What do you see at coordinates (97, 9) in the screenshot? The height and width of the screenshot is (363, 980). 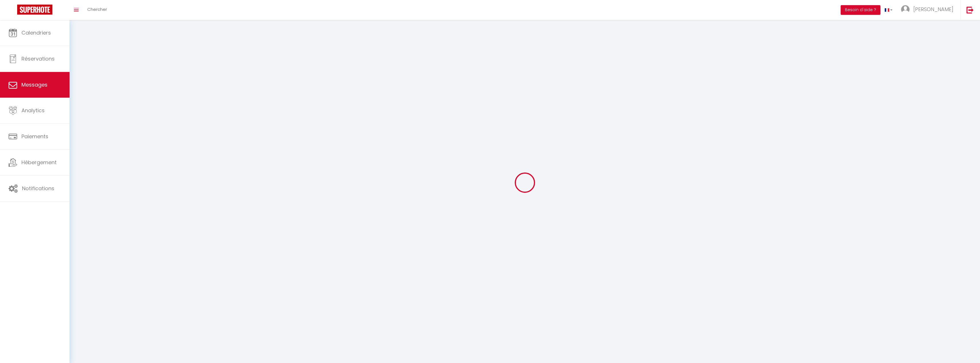 I see `span: Chercher` at bounding box center [97, 9].